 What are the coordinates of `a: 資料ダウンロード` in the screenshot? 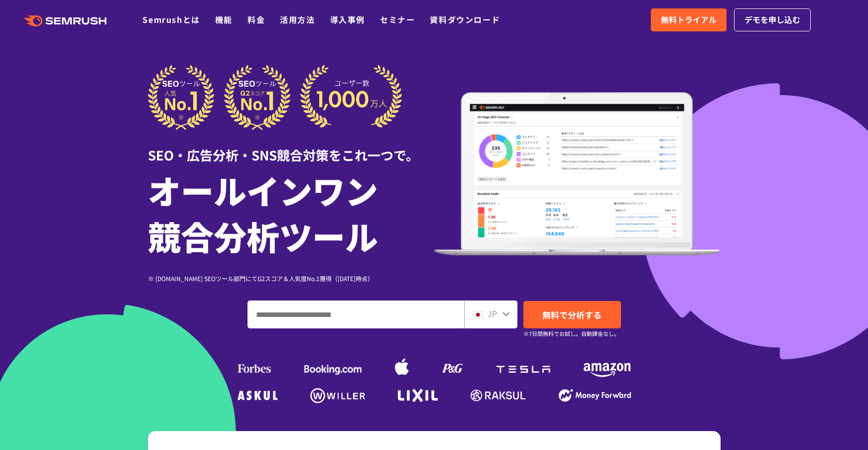 It's located at (464, 20).